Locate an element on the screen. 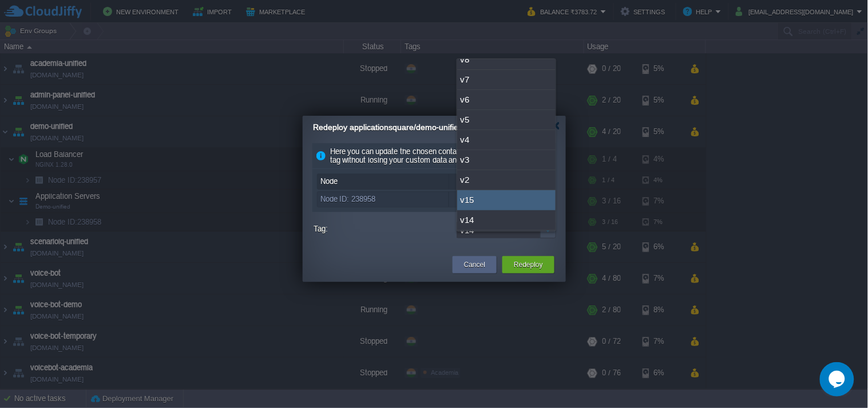  div: v5 is located at coordinates (506, 119).